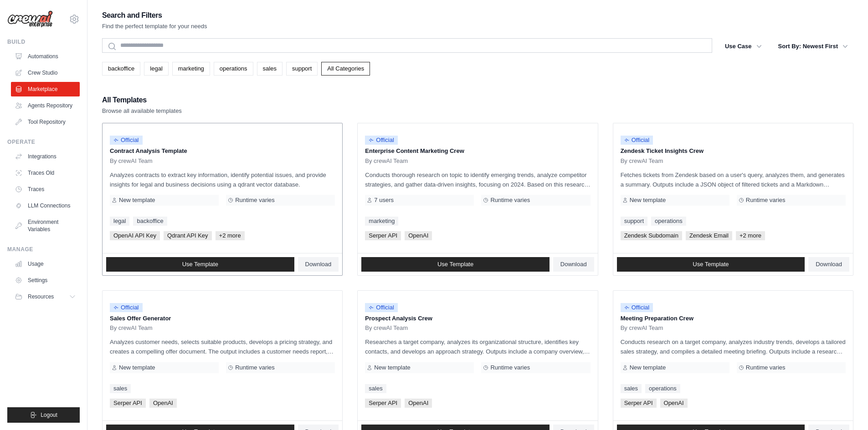 The width and height of the screenshot is (868, 430). I want to click on p: Meeting Preparation Crew, so click(734, 319).